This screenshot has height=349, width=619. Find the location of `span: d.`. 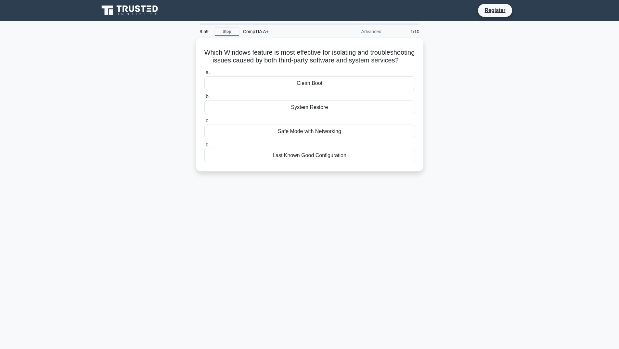

span: d. is located at coordinates (208, 144).